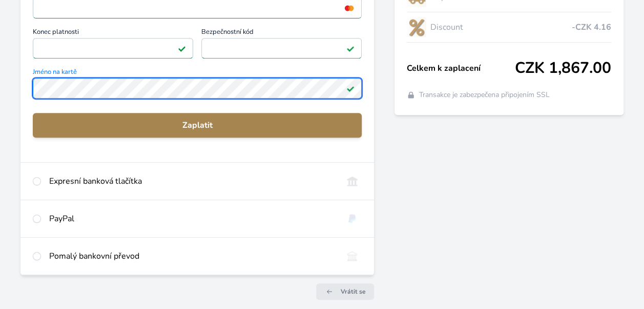  I want to click on span: Discount, so click(502, 27).